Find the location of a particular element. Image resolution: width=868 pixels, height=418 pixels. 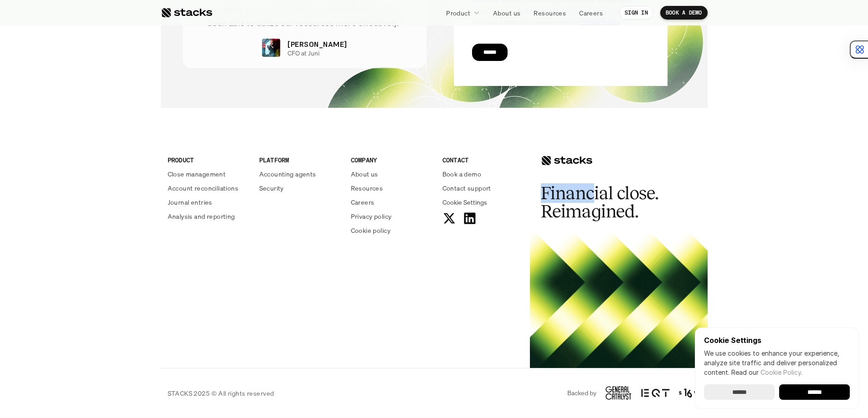

p: Product is located at coordinates (458, 13).